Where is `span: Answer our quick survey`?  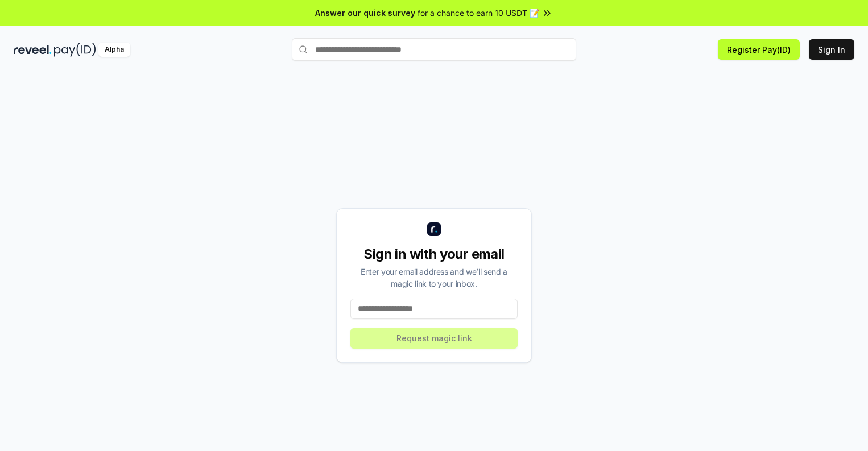 span: Answer our quick survey is located at coordinates (366, 13).